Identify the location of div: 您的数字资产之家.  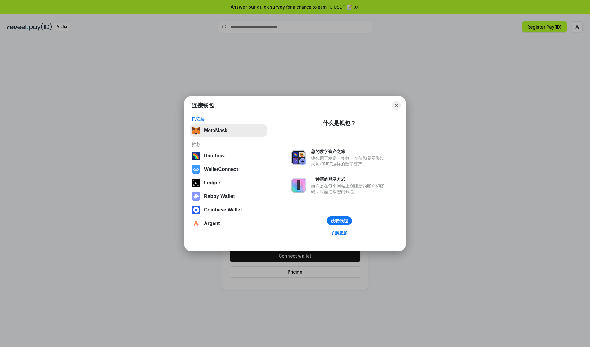
(349, 151).